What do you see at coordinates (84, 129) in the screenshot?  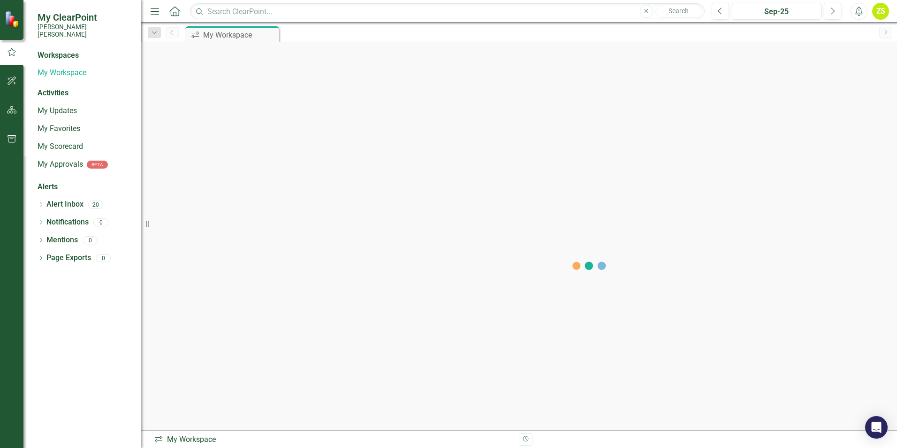 I see `a: My Favorites` at bounding box center [84, 129].